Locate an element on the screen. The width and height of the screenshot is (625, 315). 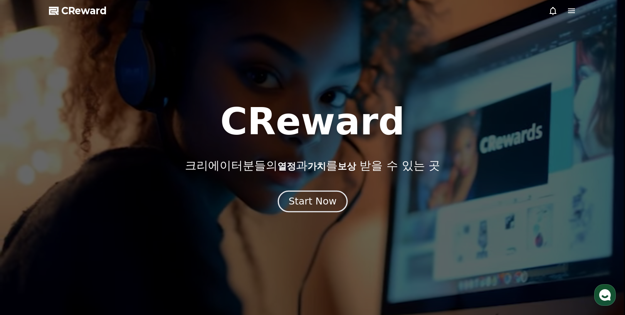
a: Start Now is located at coordinates (313, 202).